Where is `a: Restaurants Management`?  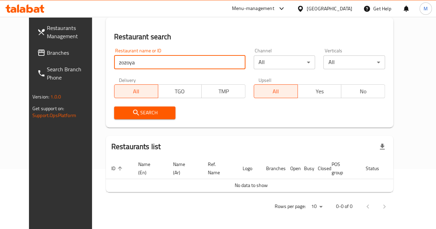 a: Restaurants Management is located at coordinates (67, 32).